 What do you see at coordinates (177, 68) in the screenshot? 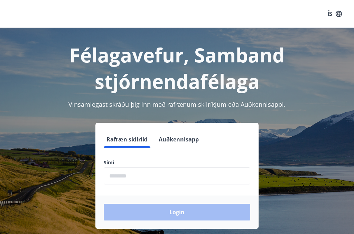
I see `h1: Félagavefur, Samband stjórnendafélaga` at bounding box center [177, 68].